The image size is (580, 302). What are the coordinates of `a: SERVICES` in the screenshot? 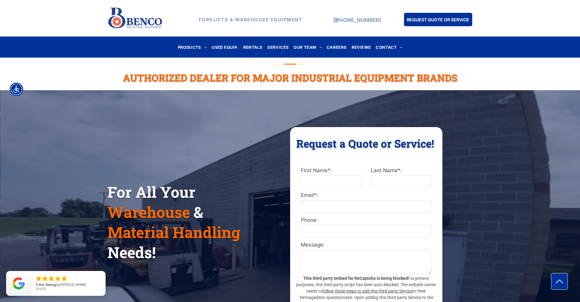 It's located at (278, 47).